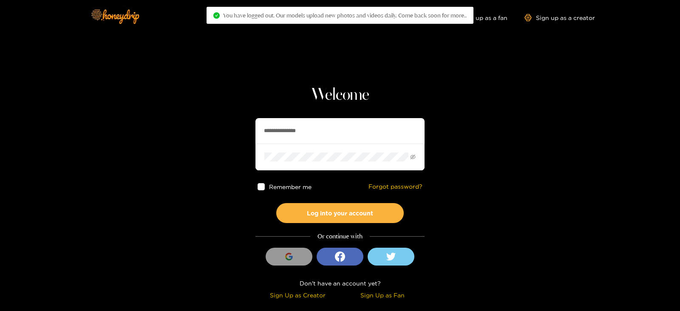 The image size is (680, 311). What do you see at coordinates (478, 17) in the screenshot?
I see `a: Sign up as a fan` at bounding box center [478, 17].